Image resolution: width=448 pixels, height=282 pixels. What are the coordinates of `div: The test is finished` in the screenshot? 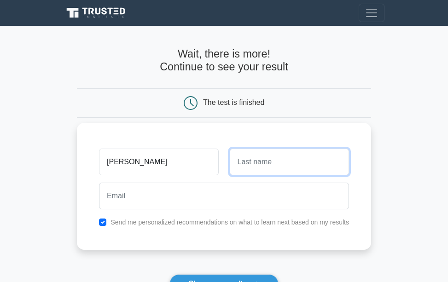 It's located at (233, 102).